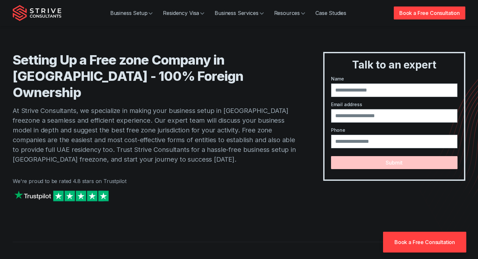 The image size is (478, 259). Describe the element at coordinates (331, 13) in the screenshot. I see `a: Case Studies` at that location.